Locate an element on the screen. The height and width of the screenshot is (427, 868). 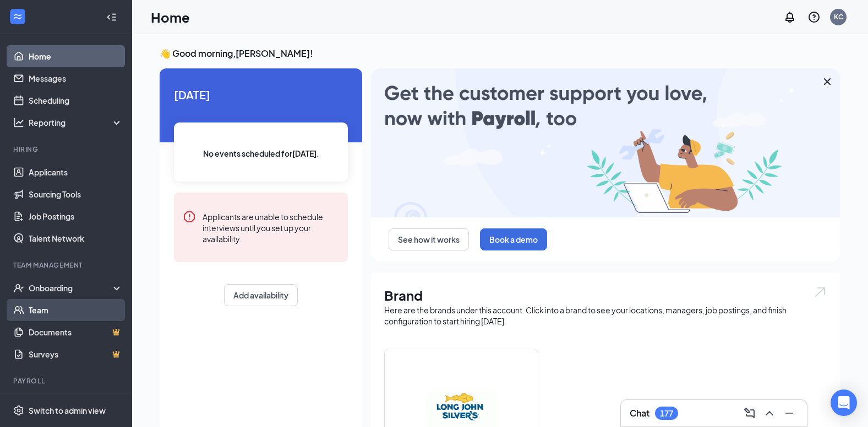
button: ChevronUp is located at coordinates (770, 413).